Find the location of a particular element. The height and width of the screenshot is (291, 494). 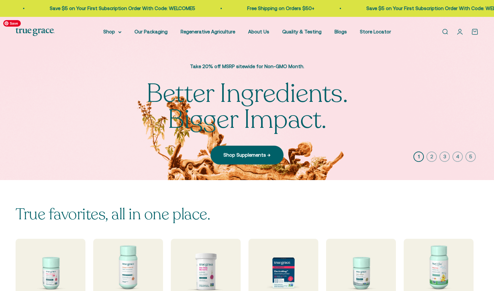

a: Blogs is located at coordinates (340, 31).